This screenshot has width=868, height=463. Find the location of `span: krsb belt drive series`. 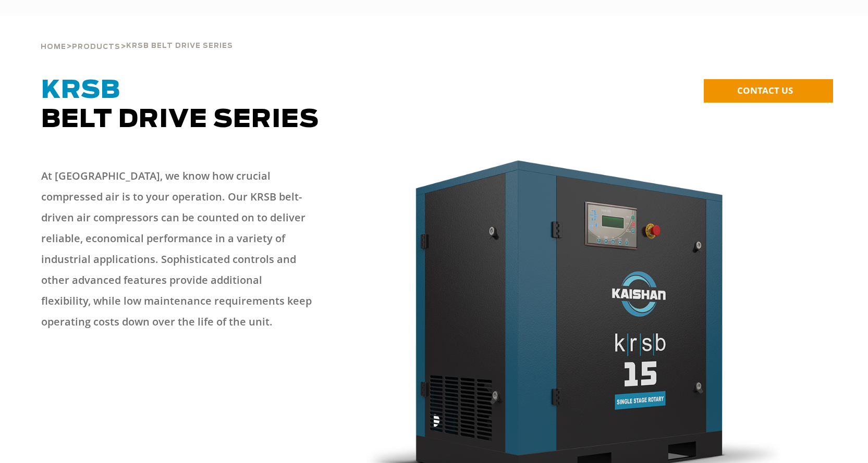

span: krsb belt drive series is located at coordinates (179, 46).